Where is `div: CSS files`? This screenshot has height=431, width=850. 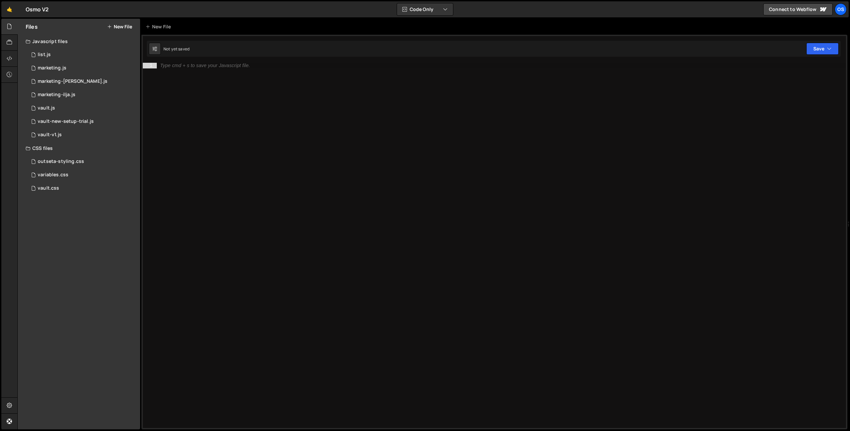 div: CSS files is located at coordinates (79, 148).